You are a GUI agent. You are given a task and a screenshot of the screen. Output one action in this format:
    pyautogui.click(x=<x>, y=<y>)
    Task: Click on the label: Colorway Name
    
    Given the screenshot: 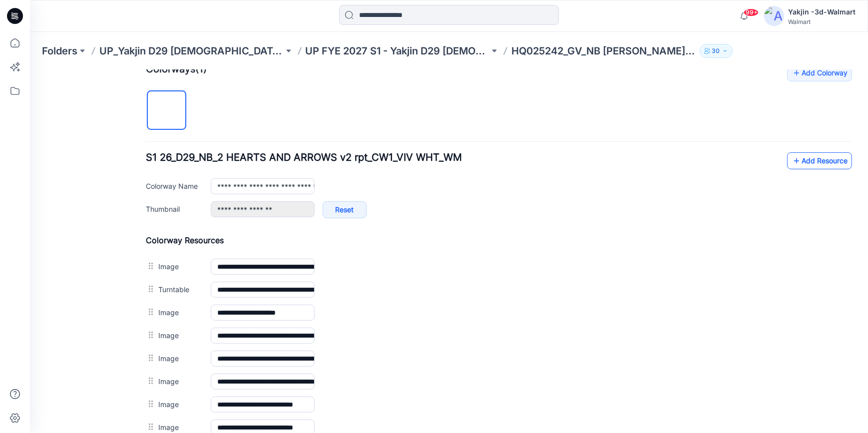 What is the action you would take?
    pyautogui.click(x=143, y=116)
    